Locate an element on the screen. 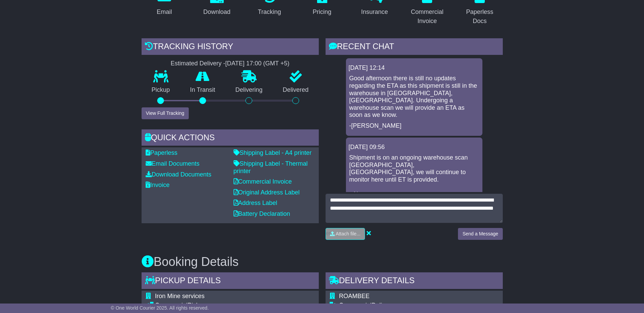 This screenshot has height=313, width=644. h3: Booking Details is located at coordinates (322, 262).